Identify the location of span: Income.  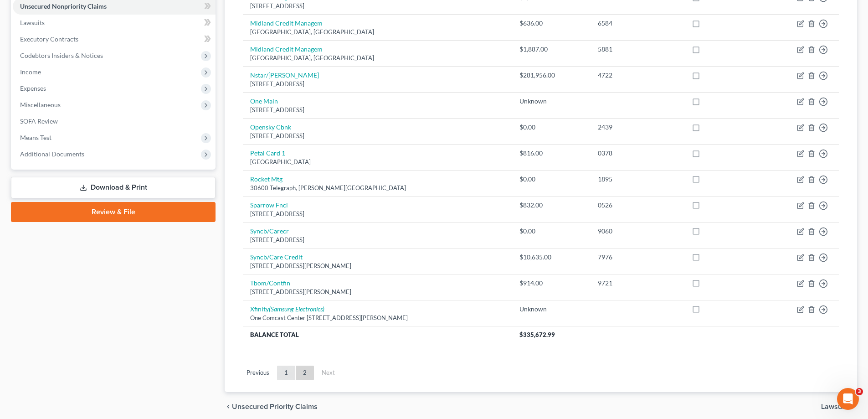
(31, 71).